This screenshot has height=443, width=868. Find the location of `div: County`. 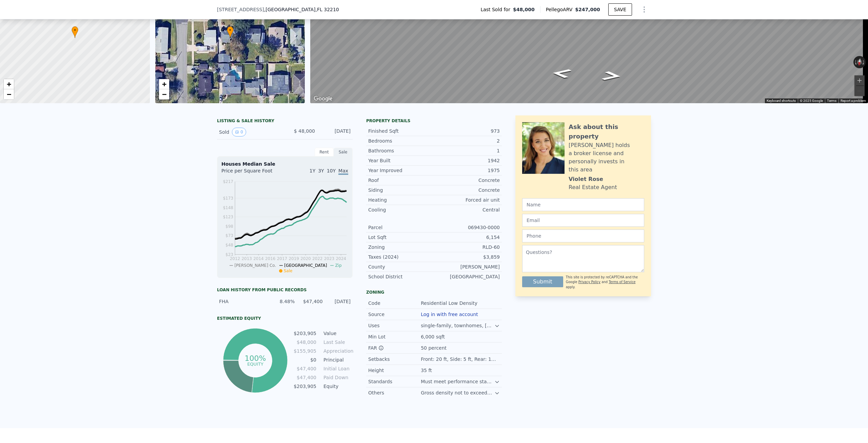

div: County is located at coordinates (401, 266).